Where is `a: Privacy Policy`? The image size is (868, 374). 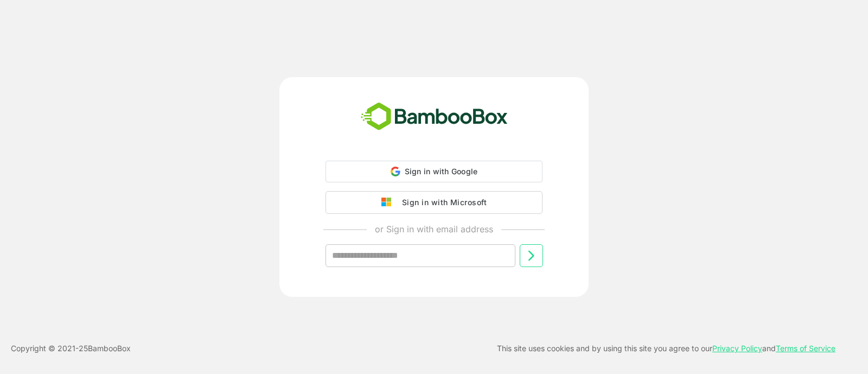 a: Privacy Policy is located at coordinates (737, 347).